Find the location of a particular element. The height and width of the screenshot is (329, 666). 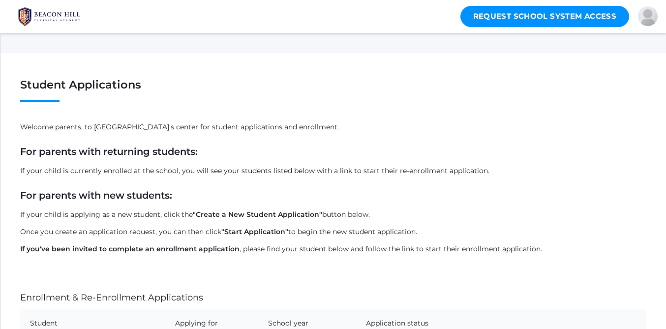

div: Nathan Cardenas is located at coordinates (648, 16).